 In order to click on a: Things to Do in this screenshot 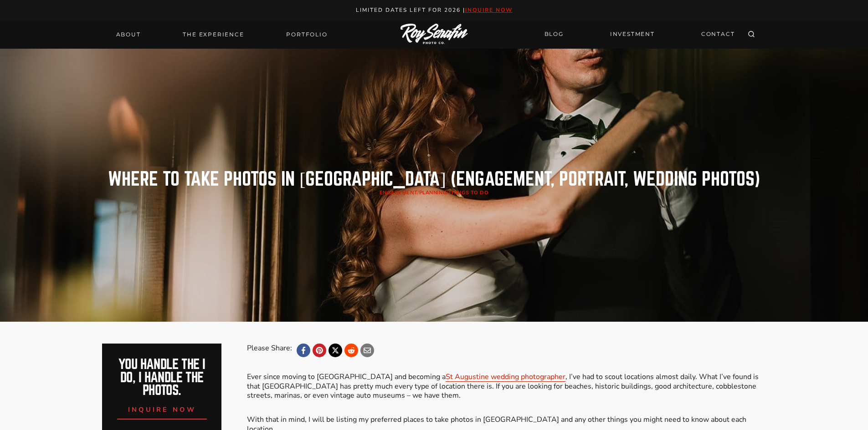, I will do `click(469, 193)`.